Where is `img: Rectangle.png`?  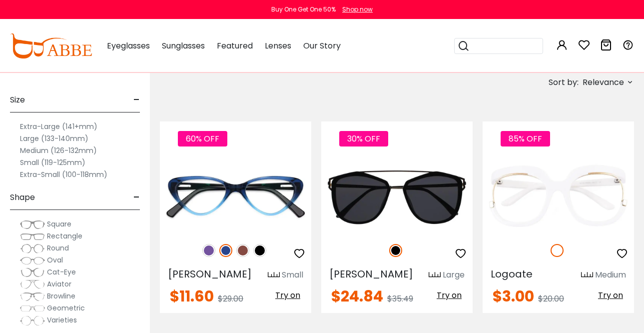 img: Rectangle.png is located at coordinates (32, 236).